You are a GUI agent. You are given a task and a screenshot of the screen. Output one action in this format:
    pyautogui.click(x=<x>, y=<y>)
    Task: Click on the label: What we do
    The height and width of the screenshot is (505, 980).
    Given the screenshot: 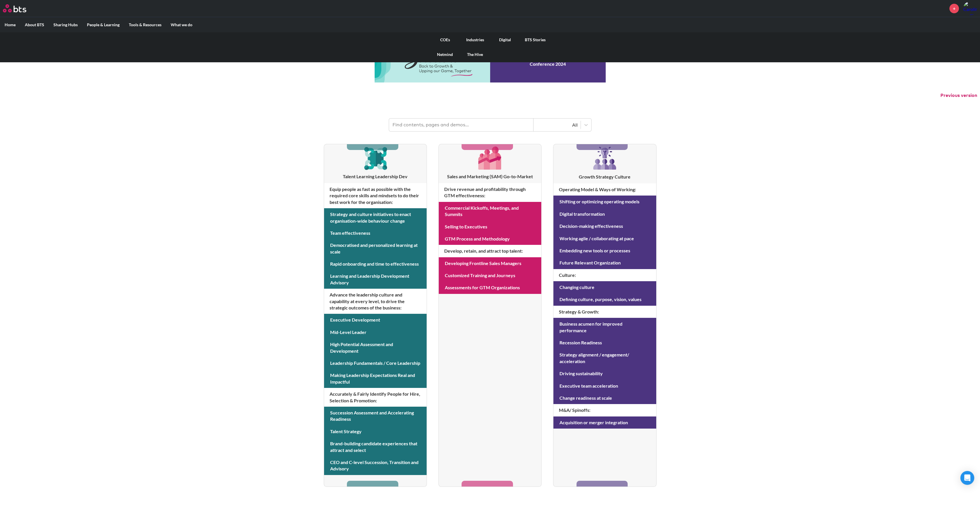 What is the action you would take?
    pyautogui.click(x=181, y=25)
    